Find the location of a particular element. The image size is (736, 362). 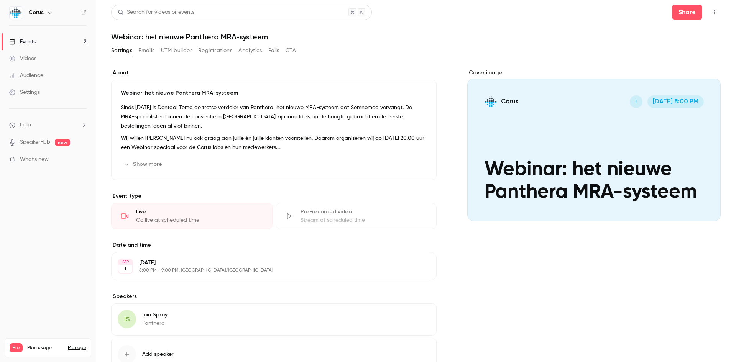

button: CTA is located at coordinates (291, 51).